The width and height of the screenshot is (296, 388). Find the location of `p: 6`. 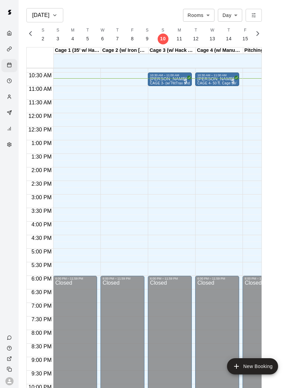

p: 6 is located at coordinates (103, 39).